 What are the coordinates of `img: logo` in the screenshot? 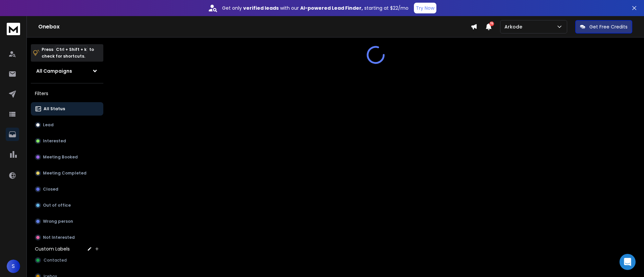 It's located at (13, 29).